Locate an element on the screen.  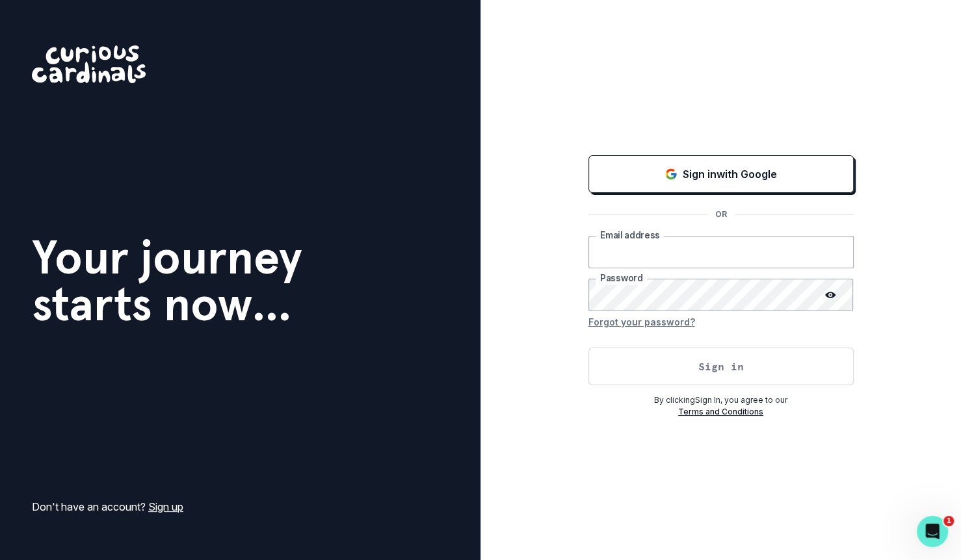
button: Sign in with Google (GSuite) is located at coordinates (721, 174).